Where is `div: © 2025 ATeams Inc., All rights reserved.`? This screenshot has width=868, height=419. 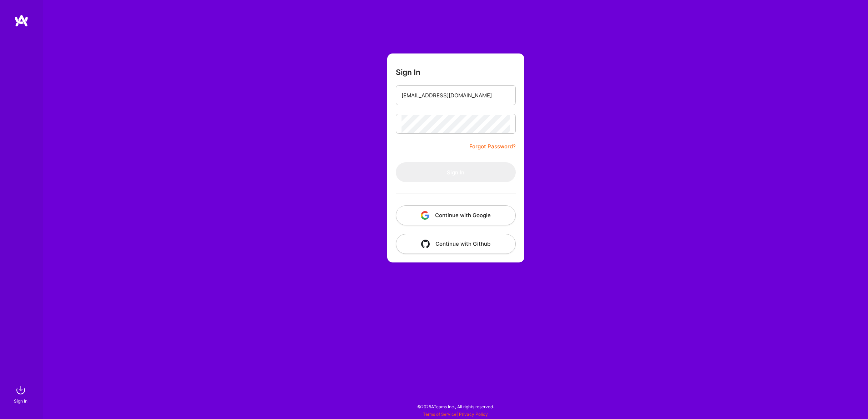
div: © 2025 ATeams Inc., All rights reserved. is located at coordinates (456, 407).